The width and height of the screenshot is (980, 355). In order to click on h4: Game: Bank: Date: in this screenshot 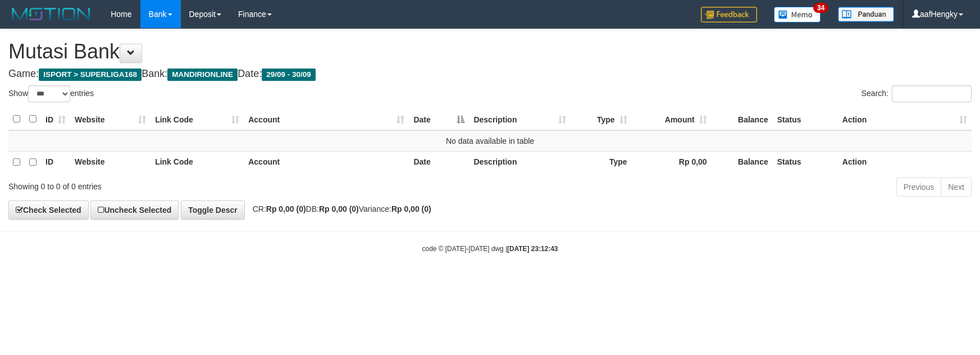, I will do `click(490, 74)`.